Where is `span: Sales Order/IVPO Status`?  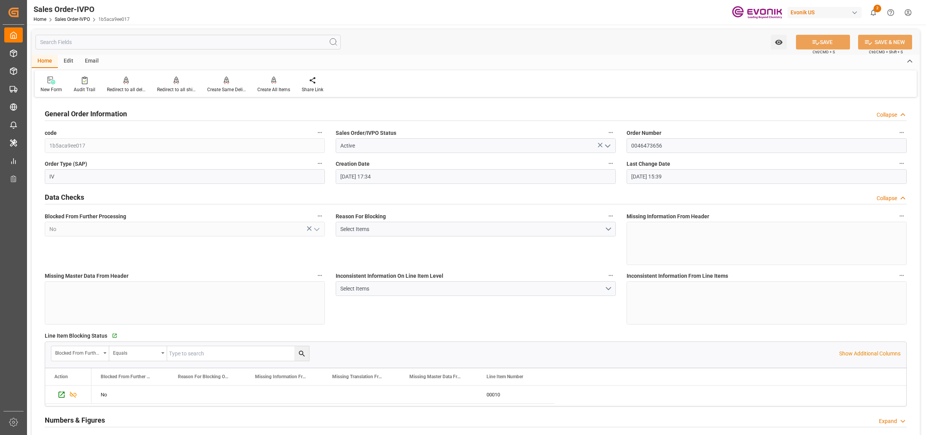
span: Sales Order/IVPO Status is located at coordinates (366, 133).